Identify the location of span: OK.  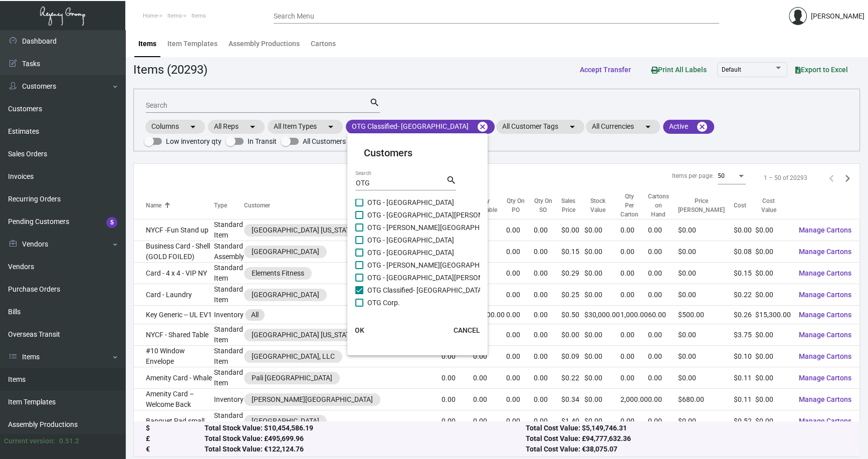
(359, 330).